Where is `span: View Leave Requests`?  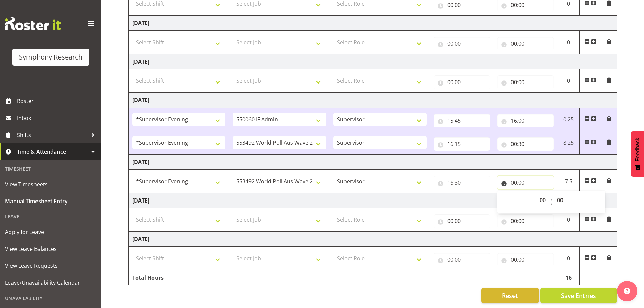 span: View Leave Requests is located at coordinates (51, 266).